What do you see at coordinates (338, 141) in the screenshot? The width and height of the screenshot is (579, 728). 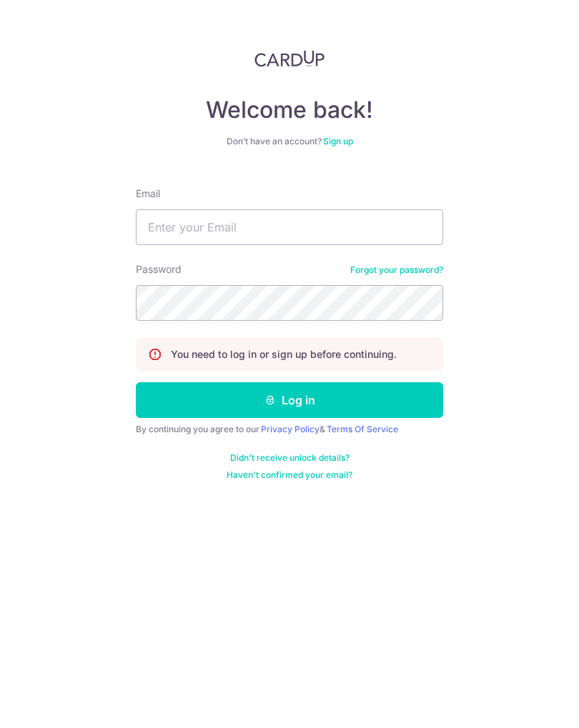 I see `a: Sign up` at bounding box center [338, 141].